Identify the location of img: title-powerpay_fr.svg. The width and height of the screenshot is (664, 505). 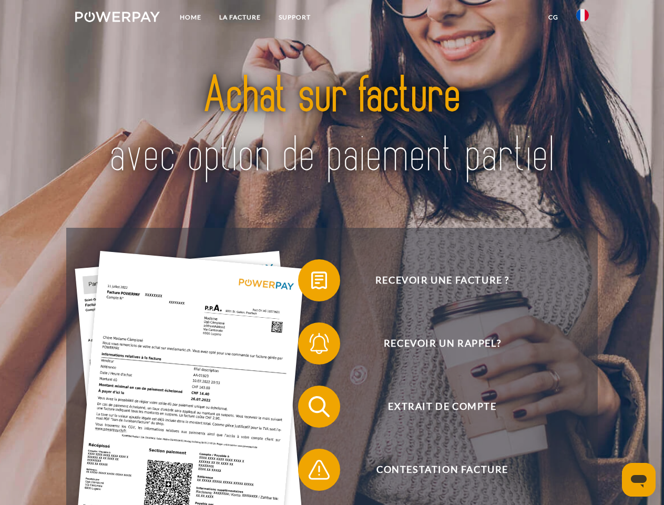
(332, 126).